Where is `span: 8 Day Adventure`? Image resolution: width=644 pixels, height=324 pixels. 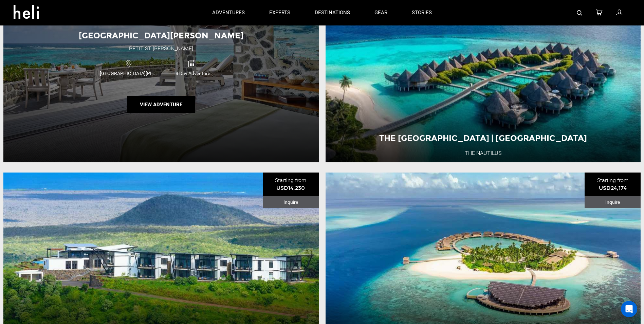
span: 8 Day Adventure is located at coordinates (192, 73).